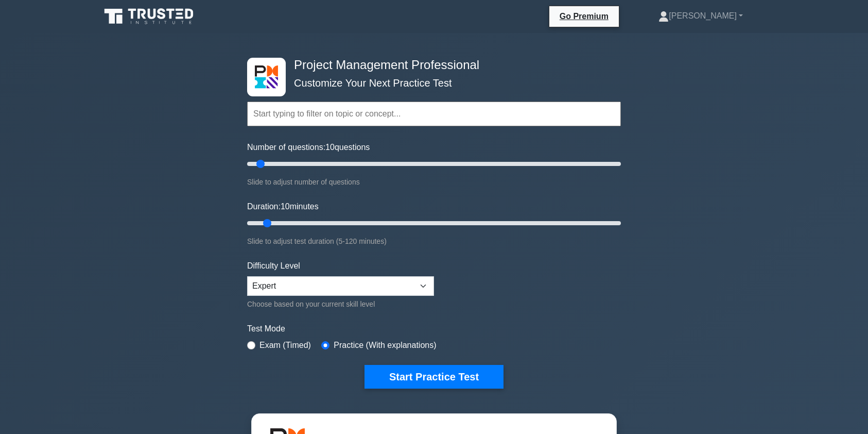  I want to click on button: Start Practice Test, so click(434, 377).